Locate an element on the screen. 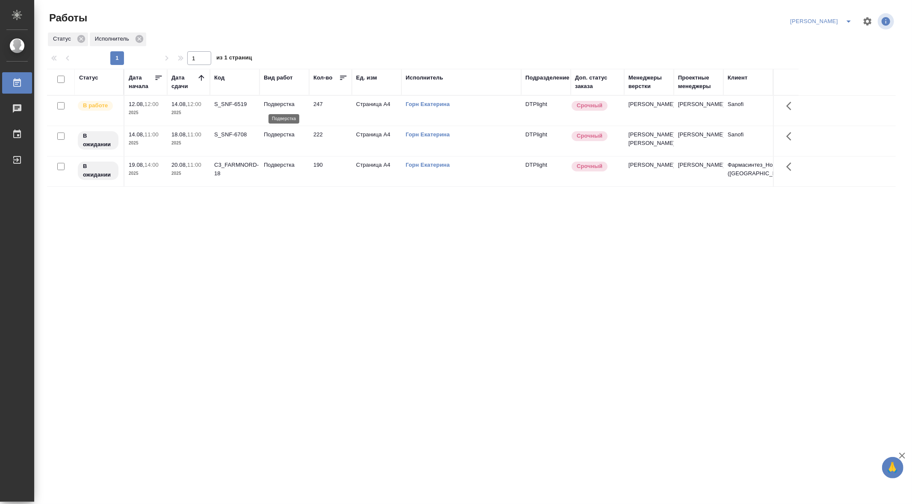 This screenshot has width=912, height=504. p: 20.08, is located at coordinates (179, 165).